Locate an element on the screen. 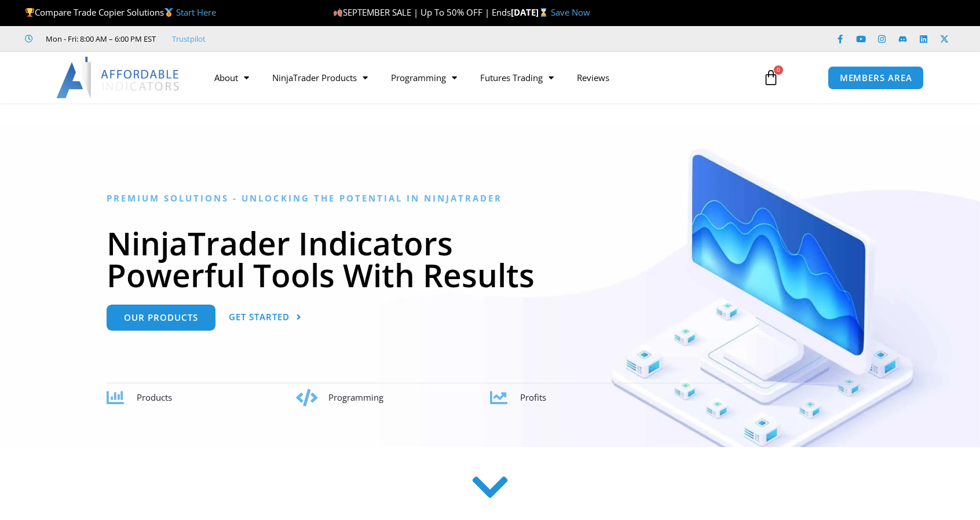 The width and height of the screenshot is (980, 520). span: Get Started is located at coordinates (258, 316).